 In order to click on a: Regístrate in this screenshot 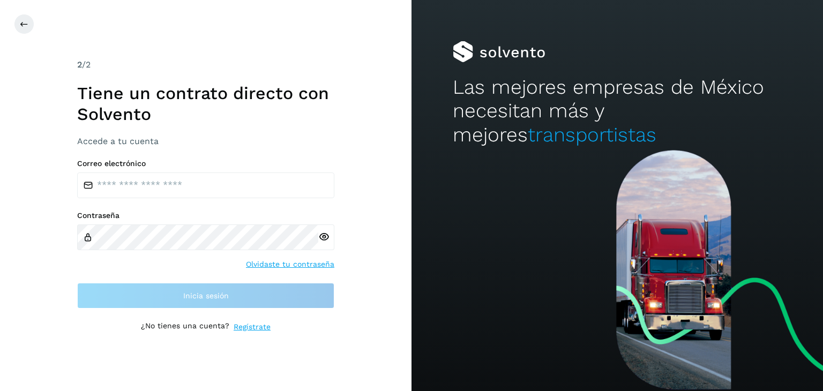, I will do `click(252, 327)`.